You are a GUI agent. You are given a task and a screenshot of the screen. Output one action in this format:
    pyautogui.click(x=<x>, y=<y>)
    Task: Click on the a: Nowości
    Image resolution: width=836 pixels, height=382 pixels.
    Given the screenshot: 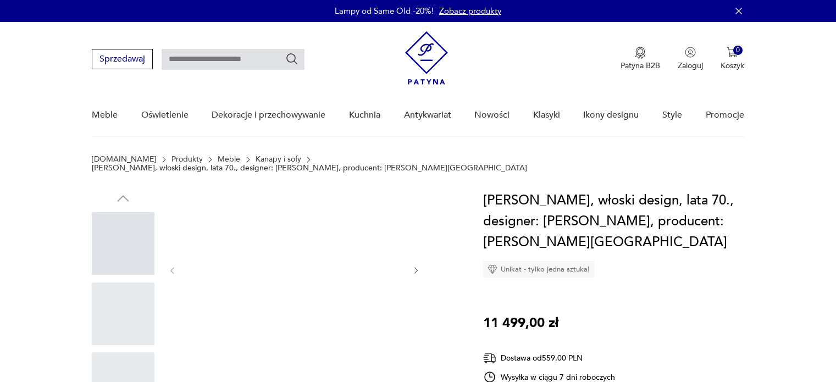 What is the action you would take?
    pyautogui.click(x=492, y=115)
    